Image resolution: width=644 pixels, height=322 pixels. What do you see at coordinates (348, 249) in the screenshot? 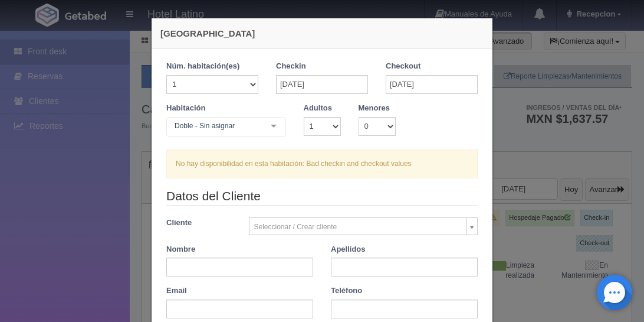
I see `label: Apellidos` at bounding box center [348, 249].